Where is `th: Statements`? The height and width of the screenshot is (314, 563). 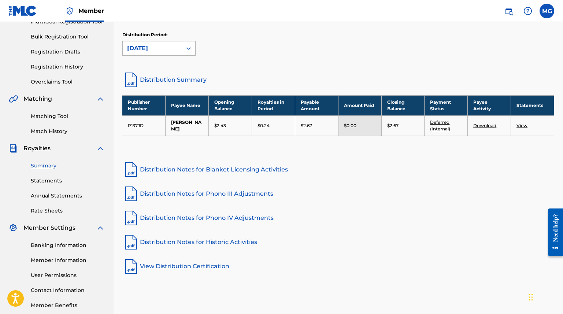
th: Statements is located at coordinates (532, 105).